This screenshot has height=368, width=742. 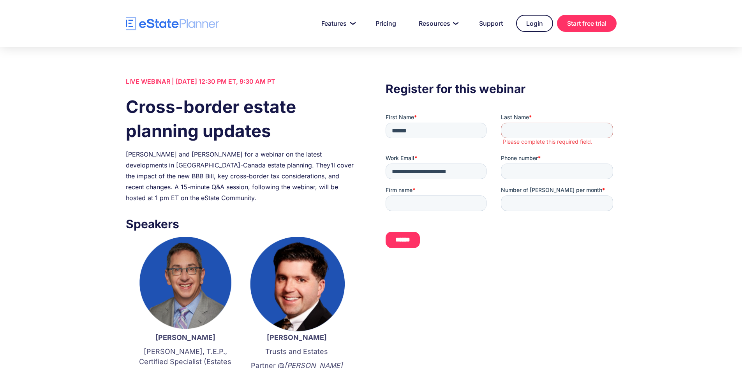 I want to click on h3: Speakers, so click(x=241, y=224).